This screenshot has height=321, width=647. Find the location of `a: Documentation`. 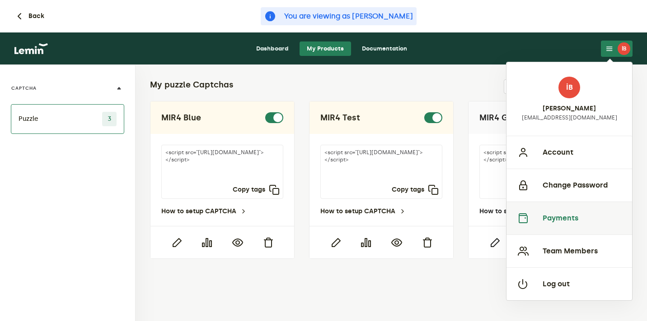

a: Documentation is located at coordinates (384, 49).